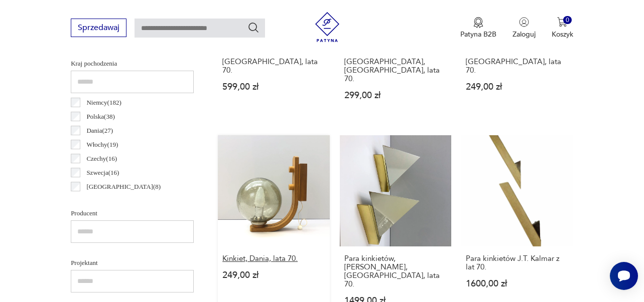  I want to click on img: Ikona medalu, so click(478, 22).